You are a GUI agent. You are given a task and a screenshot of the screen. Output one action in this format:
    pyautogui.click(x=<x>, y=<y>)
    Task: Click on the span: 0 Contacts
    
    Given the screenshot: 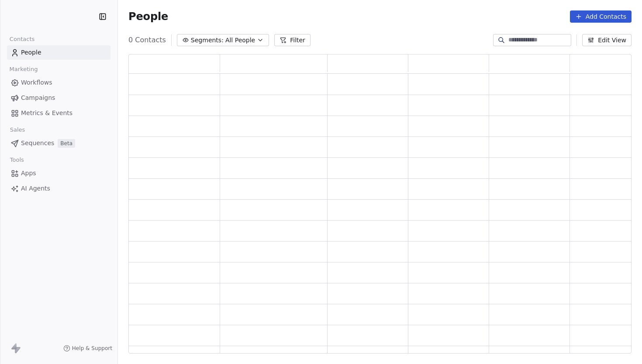 What is the action you would take?
    pyautogui.click(x=147, y=40)
    